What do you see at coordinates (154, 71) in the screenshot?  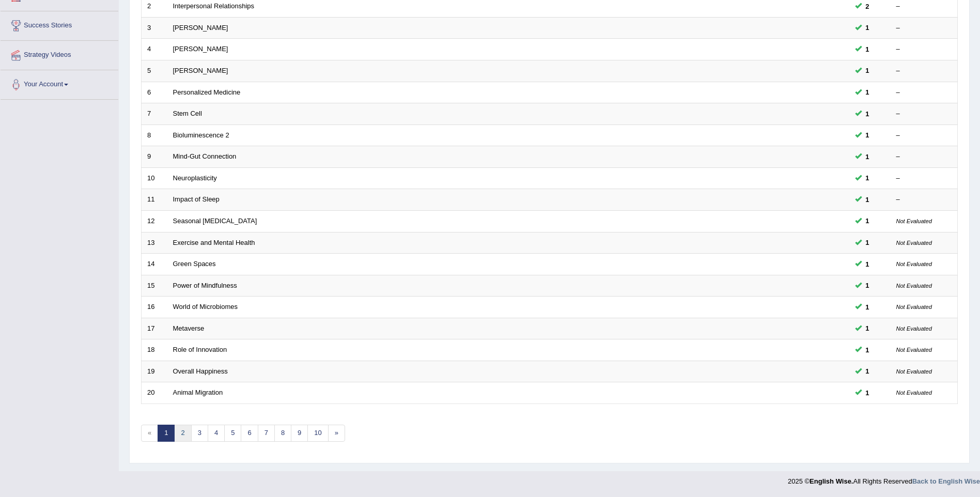 I see `td: 5` at bounding box center [154, 71].